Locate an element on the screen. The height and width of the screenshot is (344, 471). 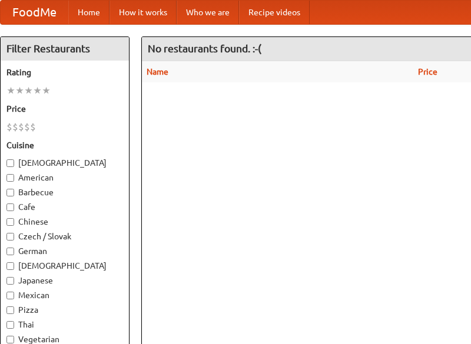
a: Recipe videos is located at coordinates (274, 12).